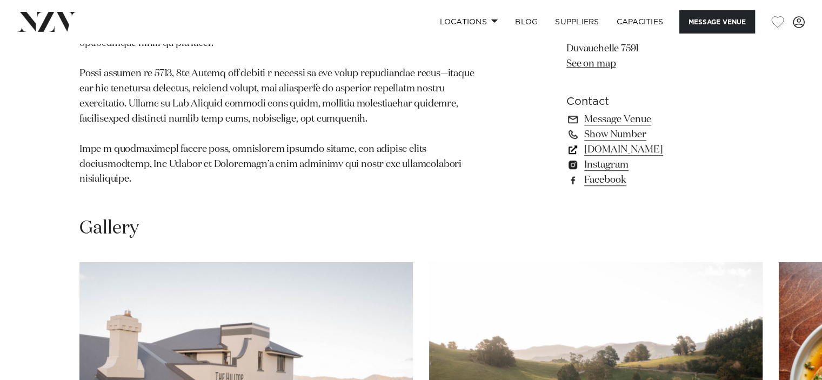  Describe the element at coordinates (591, 63) in the screenshot. I see `a: See on map` at that location.